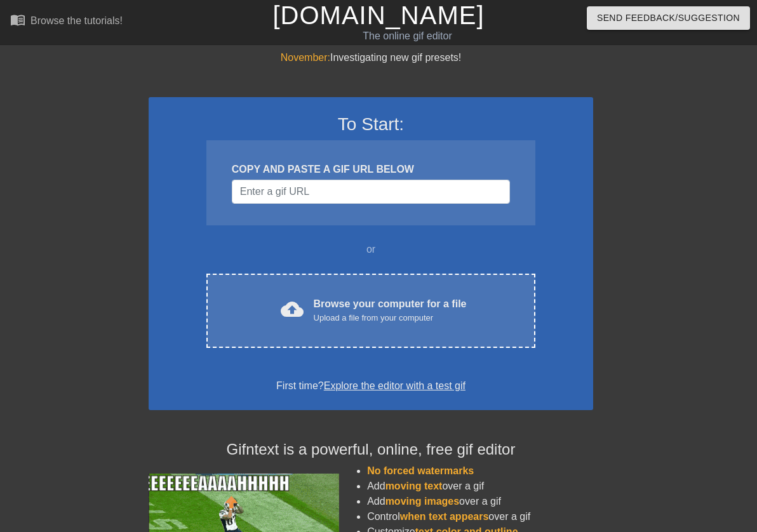 The image size is (757, 532). Describe the element at coordinates (371, 58) in the screenshot. I see `div: Investigating new gif presets!` at that location.